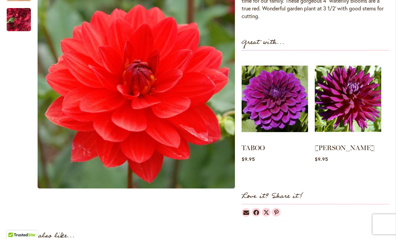 This screenshot has width=396, height=239. What do you see at coordinates (266, 212) in the screenshot?
I see `a: Dahlias on Twitter` at bounding box center [266, 212].